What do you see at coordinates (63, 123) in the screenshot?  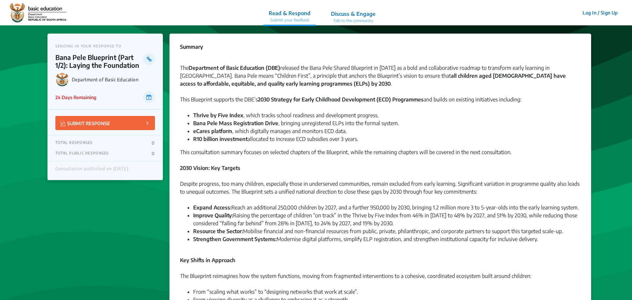 I see `img: Vector.jpg` at bounding box center [63, 123].